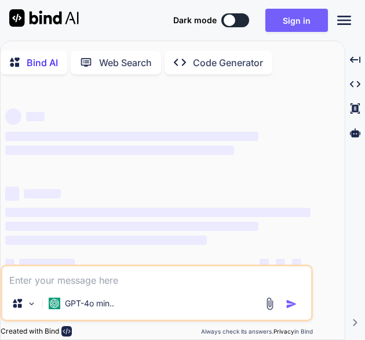  Describe the element at coordinates (257, 331) in the screenshot. I see `p: Always check its answers. in Bind` at that location.